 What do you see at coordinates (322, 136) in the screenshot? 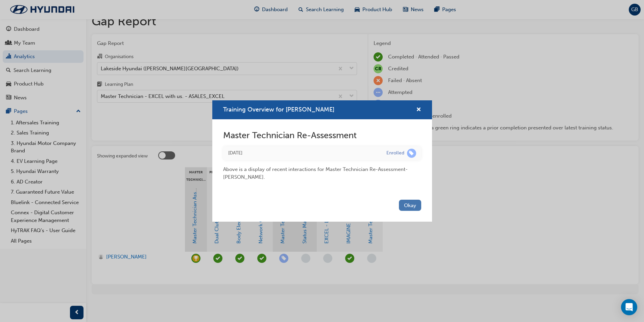
I see `h2: Master Technician Re-Assessment` at bounding box center [322, 136].